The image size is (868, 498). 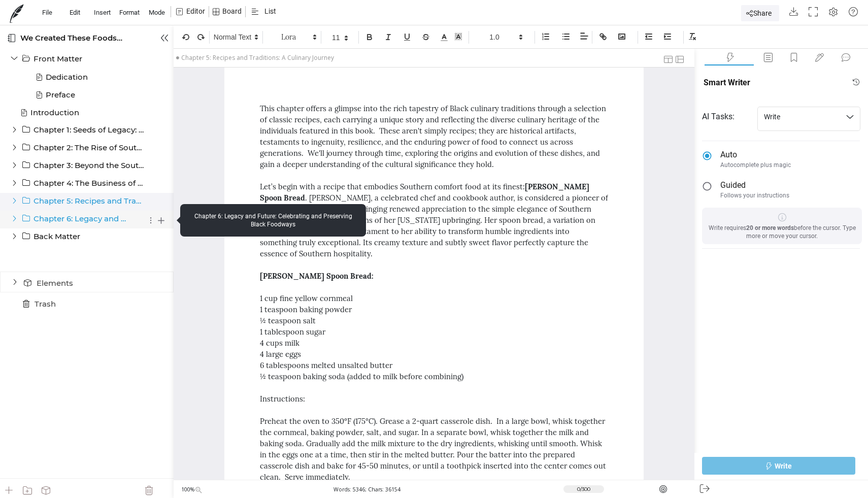 I want to click on i: AI History, so click(x=856, y=83).